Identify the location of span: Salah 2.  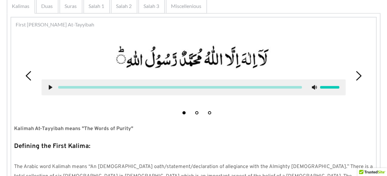
(124, 6).